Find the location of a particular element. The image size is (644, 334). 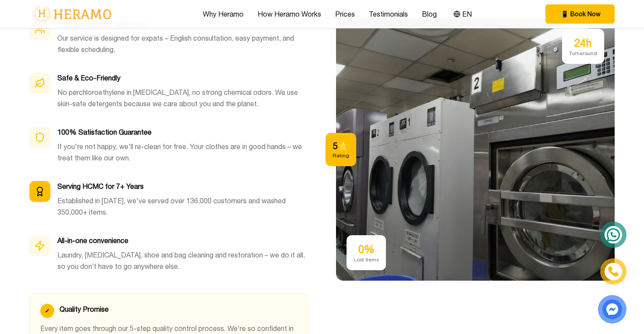

a: How Heramo Works is located at coordinates (289, 14).